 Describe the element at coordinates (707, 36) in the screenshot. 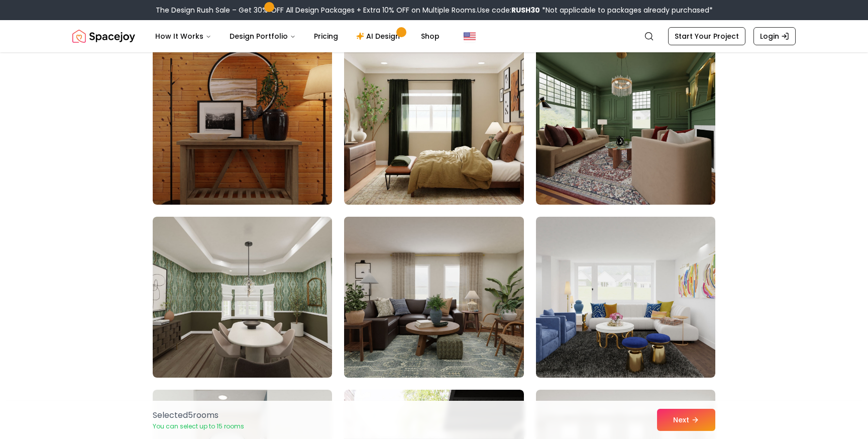

I see `a: Start Your Project` at that location.